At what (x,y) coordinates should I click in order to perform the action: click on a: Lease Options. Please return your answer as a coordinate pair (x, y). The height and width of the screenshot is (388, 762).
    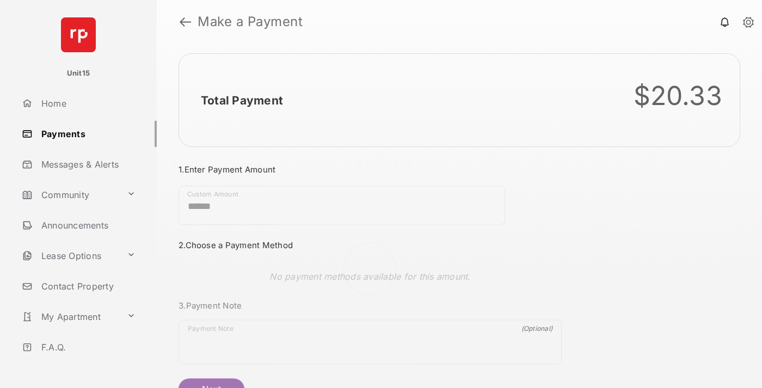
    Looking at the image, I should click on (70, 256).